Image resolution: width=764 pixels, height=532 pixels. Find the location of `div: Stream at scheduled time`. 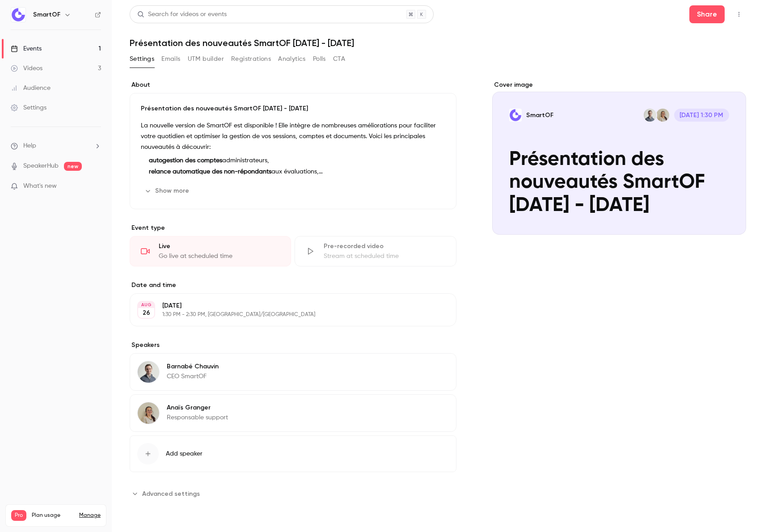

div: Stream at scheduled time is located at coordinates (384, 256).